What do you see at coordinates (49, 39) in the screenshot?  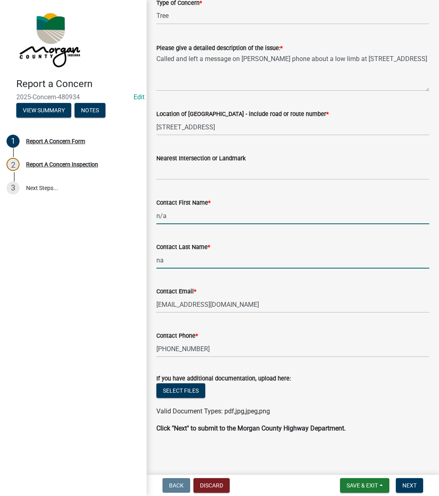 I see `img: Morgan County, Indiana` at bounding box center [49, 39].